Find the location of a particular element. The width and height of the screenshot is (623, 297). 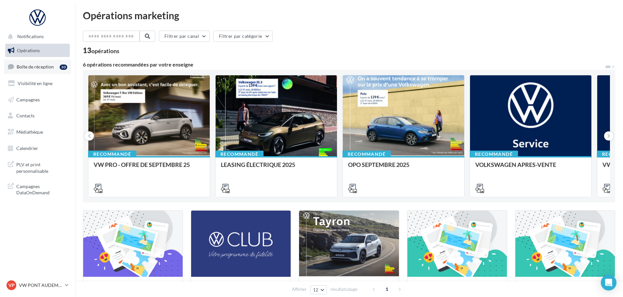

span: Notifications is located at coordinates (30, 37).